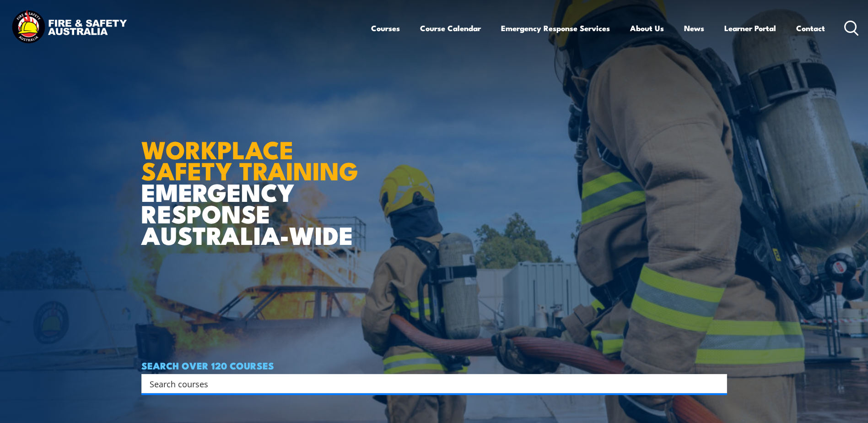 This screenshot has width=868, height=423. What do you see at coordinates (811, 28) in the screenshot?
I see `a: Contact` at bounding box center [811, 28].